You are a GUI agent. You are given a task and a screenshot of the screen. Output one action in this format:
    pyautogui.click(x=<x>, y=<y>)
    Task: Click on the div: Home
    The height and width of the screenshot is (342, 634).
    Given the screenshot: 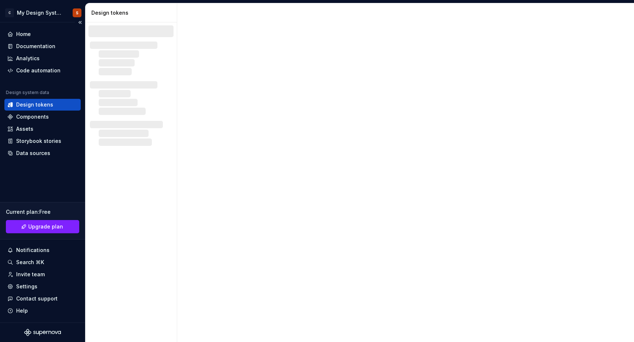 What is the action you would take?
    pyautogui.click(x=23, y=34)
    